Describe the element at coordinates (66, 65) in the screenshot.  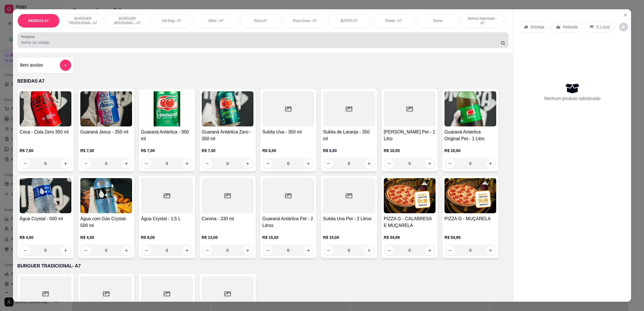
I see `button: add-separate-item` at that location.